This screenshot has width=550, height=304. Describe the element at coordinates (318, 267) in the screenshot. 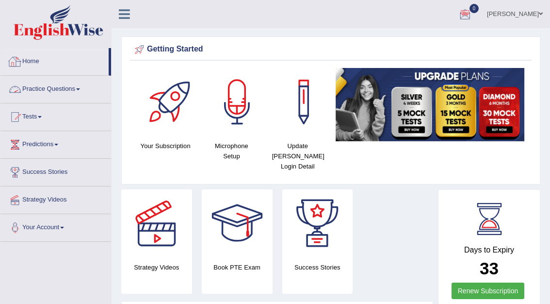

I see `h4: Success Stories` at that location.